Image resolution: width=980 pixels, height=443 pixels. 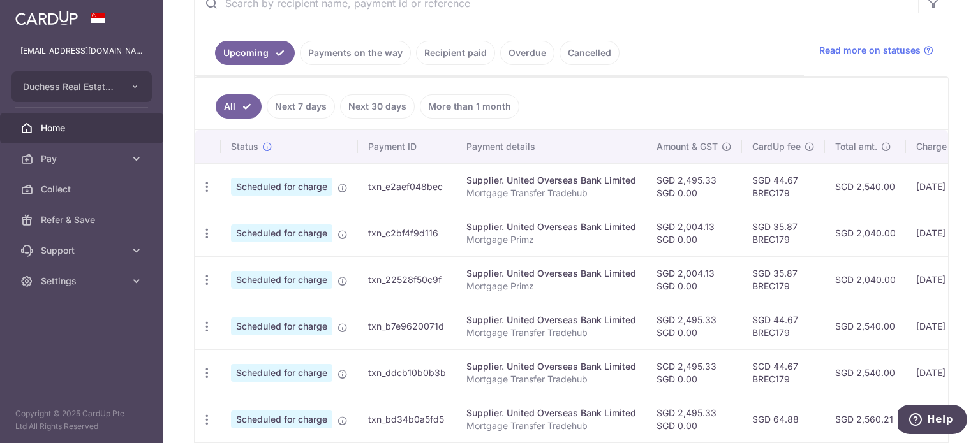 What do you see at coordinates (688, 147) in the screenshot?
I see `span: Amount & GST` at bounding box center [688, 147].